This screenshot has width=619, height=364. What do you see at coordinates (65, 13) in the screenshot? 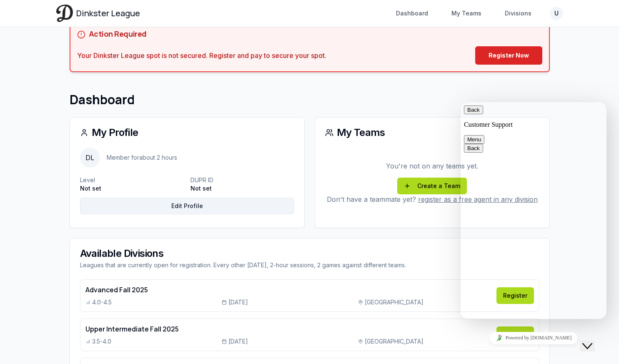
I see `img: Dinkster` at bounding box center [65, 13].